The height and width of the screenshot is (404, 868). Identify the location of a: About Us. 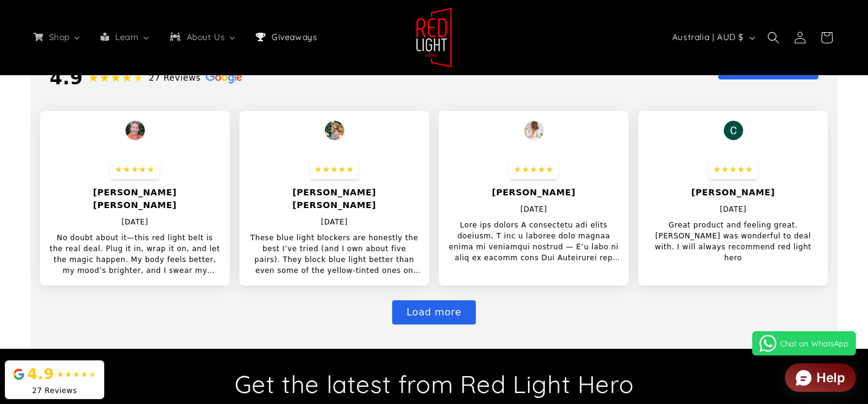
(203, 37).